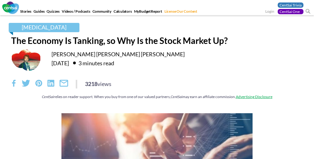  I want to click on div: relies on reader support. When you buy from one of our valued partners, may earn an affiliate com..., so click(157, 97).